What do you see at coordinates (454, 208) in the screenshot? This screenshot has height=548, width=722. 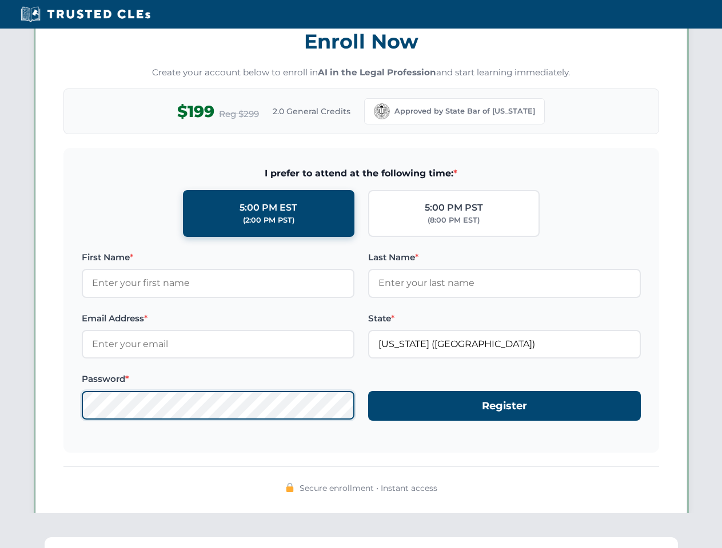 I see `div: 5:00 PM PST` at bounding box center [454, 208].